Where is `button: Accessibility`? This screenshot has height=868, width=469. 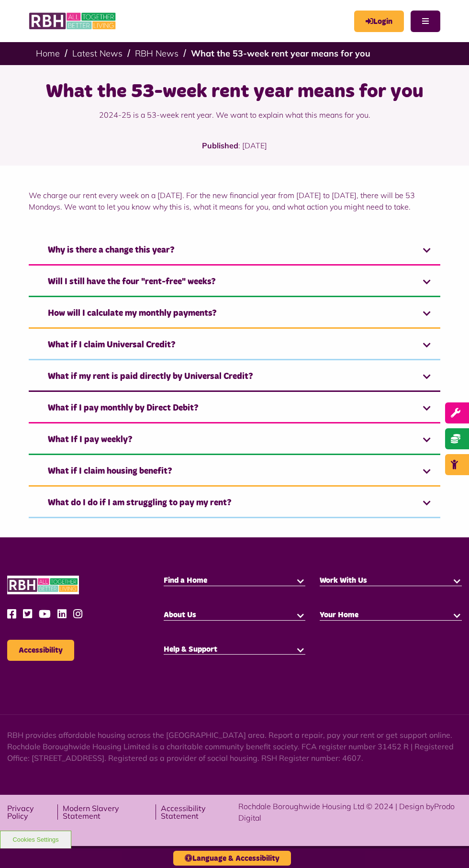 button: Accessibility is located at coordinates (41, 650).